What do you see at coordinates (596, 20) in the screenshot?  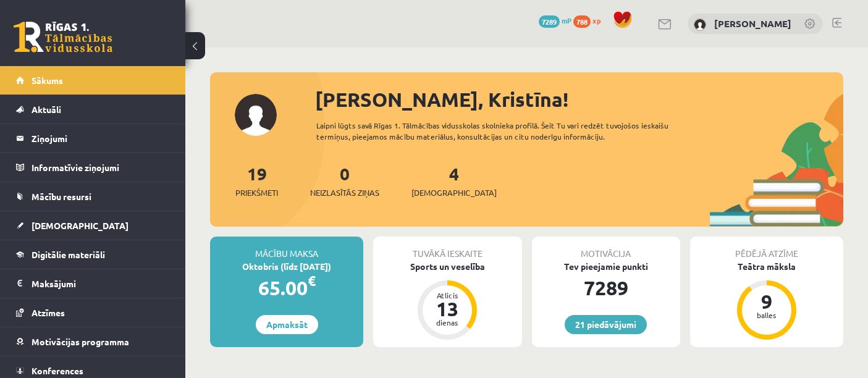 I see `span: xp` at bounding box center [596, 20].